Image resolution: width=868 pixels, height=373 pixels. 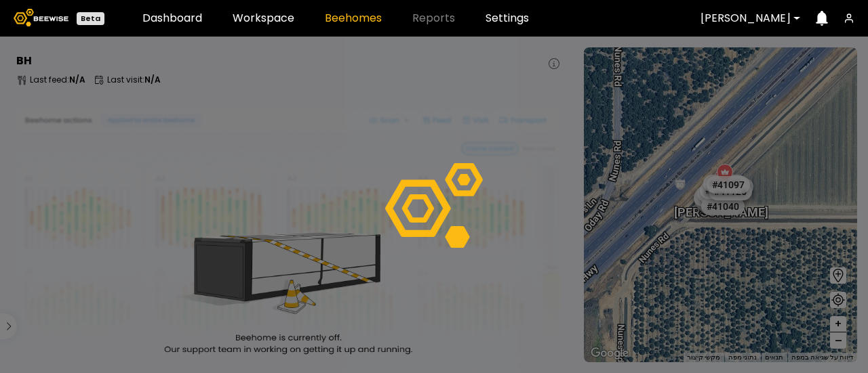 What do you see at coordinates (90, 18) in the screenshot?
I see `div: Beta` at bounding box center [90, 18].